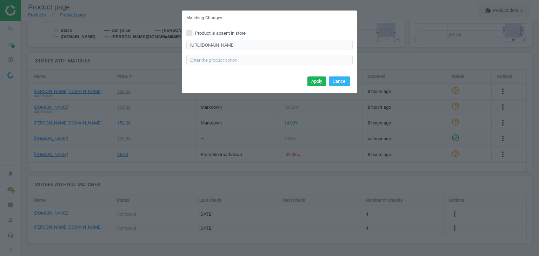 The width and height of the screenshot is (539, 256). What do you see at coordinates (204, 18) in the screenshot?
I see `h5: Matching Changes` at bounding box center [204, 18].